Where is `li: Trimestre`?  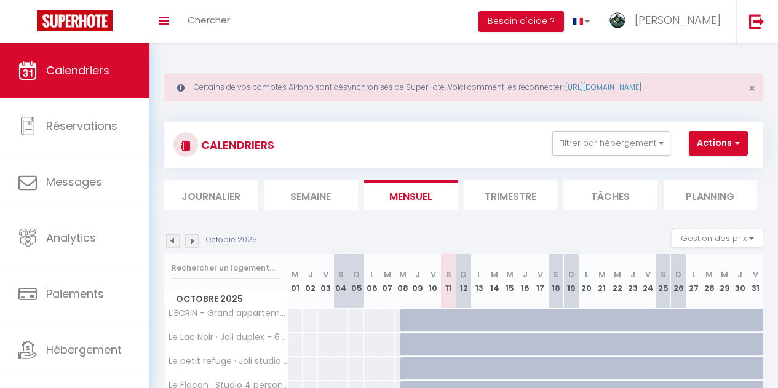 li: Trimestre is located at coordinates (510, 195).